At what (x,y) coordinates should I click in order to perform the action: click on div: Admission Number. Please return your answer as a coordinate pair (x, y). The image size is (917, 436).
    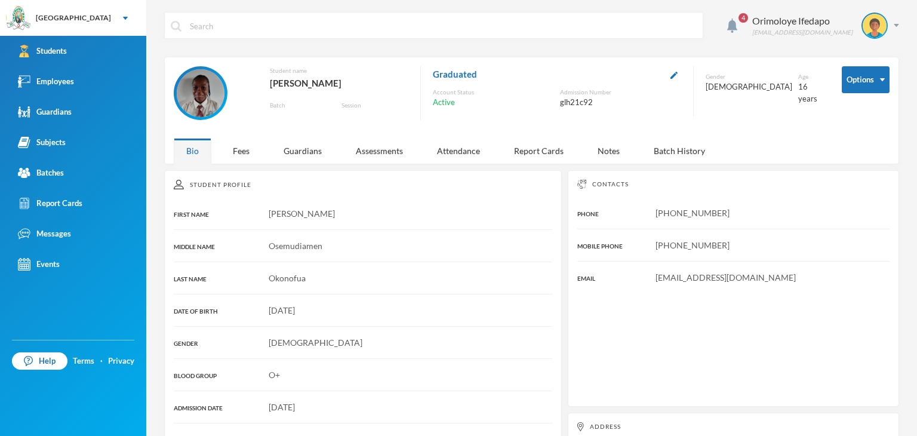
    Looking at the image, I should click on (620, 92).